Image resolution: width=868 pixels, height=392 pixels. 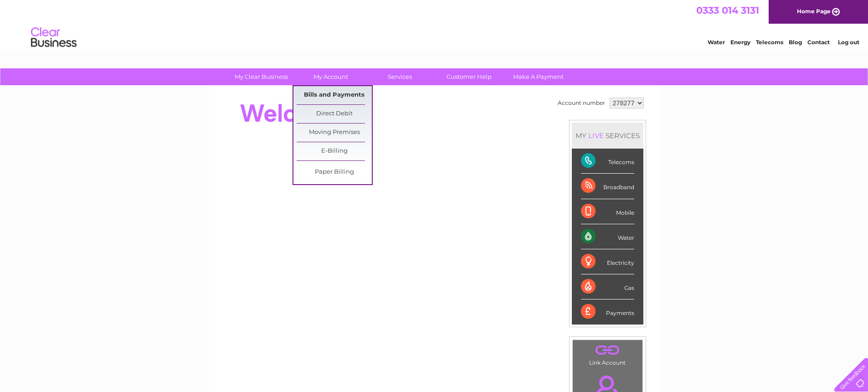 What do you see at coordinates (727, 10) in the screenshot?
I see `span: 0333 014 3131` at bounding box center [727, 10].